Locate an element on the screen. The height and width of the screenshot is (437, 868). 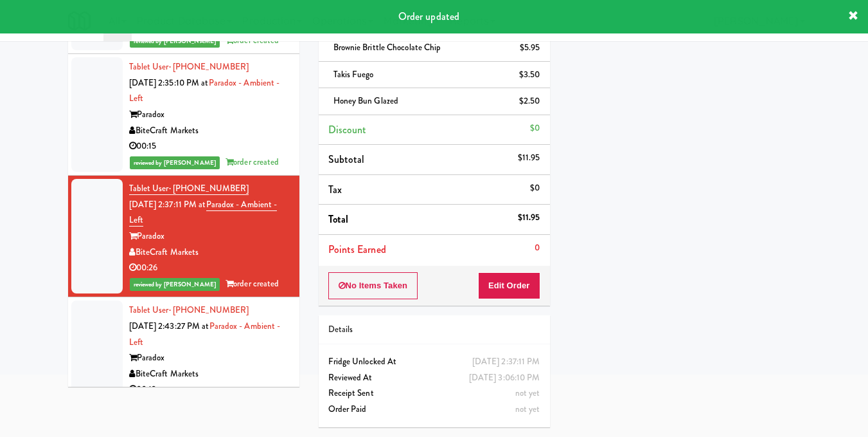
span: Points Earned is located at coordinates (357, 249).